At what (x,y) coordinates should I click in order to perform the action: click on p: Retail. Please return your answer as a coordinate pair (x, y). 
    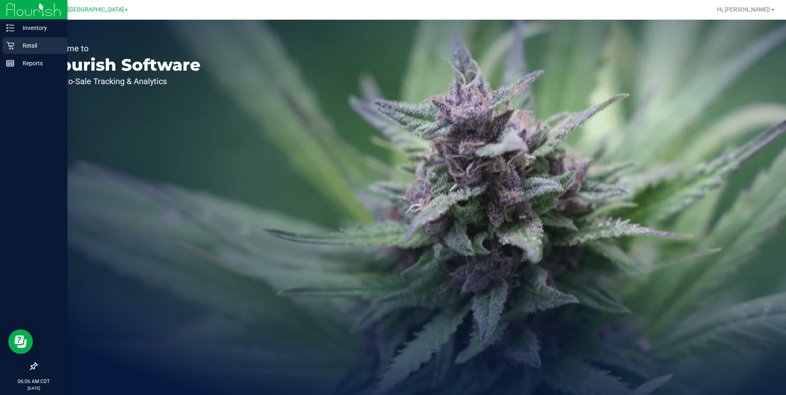
    Looking at the image, I should click on (39, 46).